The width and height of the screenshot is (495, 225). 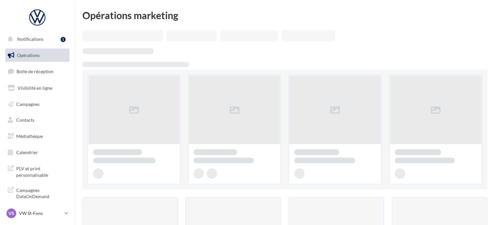 I want to click on span: Visibilité en ligne, so click(x=35, y=88).